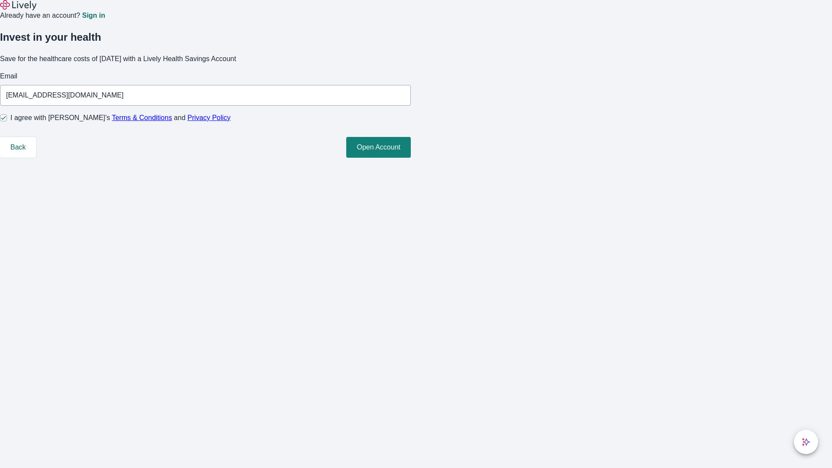  What do you see at coordinates (806, 442) in the screenshot?
I see `svg: Lively AI Assistant` at bounding box center [806, 442].